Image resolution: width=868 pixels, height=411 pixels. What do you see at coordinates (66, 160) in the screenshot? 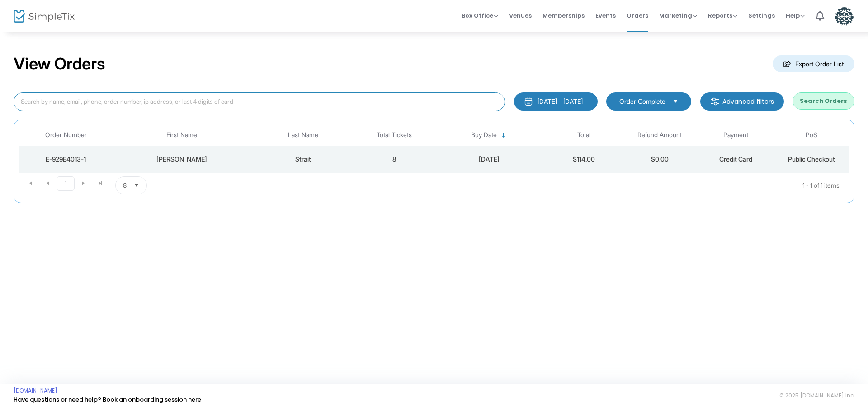
I see `div: E-929E4013-1` at bounding box center [66, 160].